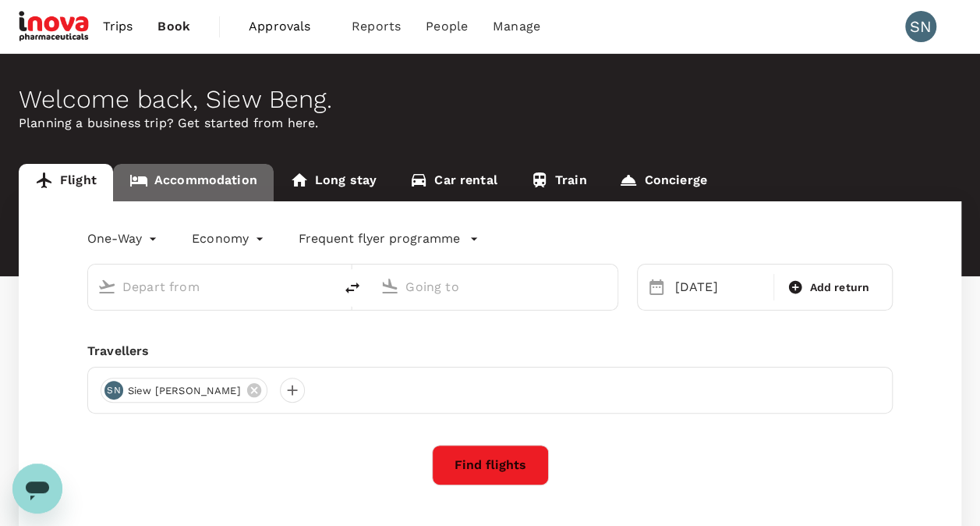 This screenshot has width=980, height=526. Describe the element at coordinates (495, 286) in the screenshot. I see `input: Going to` at that location.